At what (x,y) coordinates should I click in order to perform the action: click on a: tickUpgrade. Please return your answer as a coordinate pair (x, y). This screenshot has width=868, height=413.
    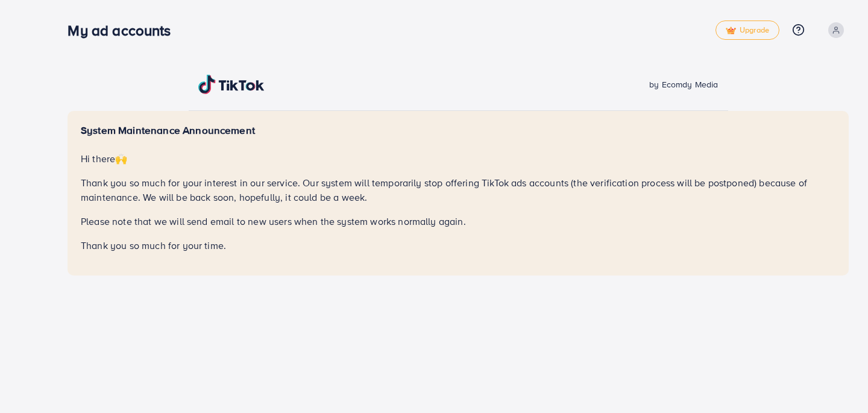
    Looking at the image, I should click on (747, 30).